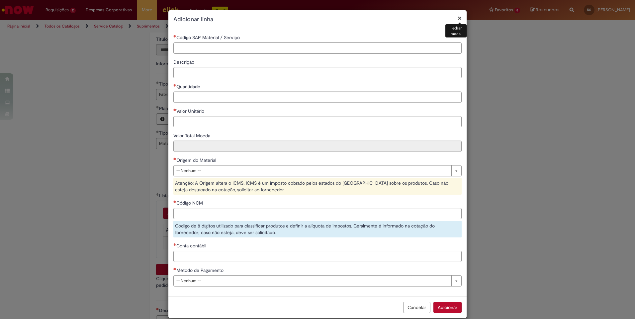 The height and width of the screenshot is (319, 635). Describe the element at coordinates (317, 257) in the screenshot. I see `input: Conta contábil` at that location.